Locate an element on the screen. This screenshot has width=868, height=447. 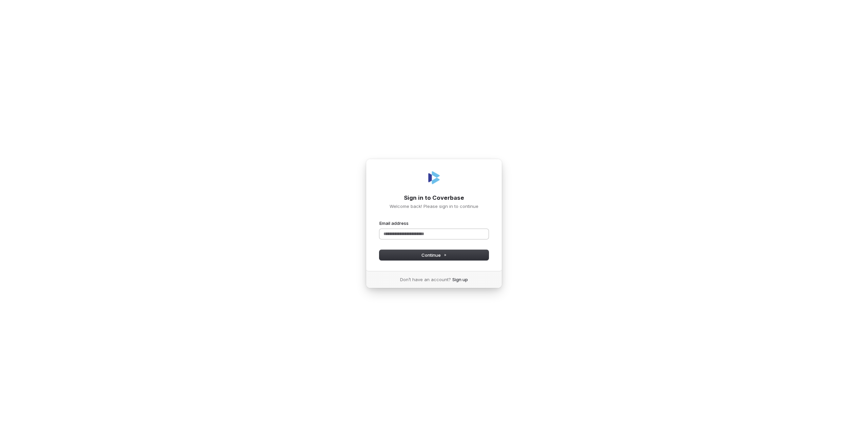
button: Continue is located at coordinates (434, 255).